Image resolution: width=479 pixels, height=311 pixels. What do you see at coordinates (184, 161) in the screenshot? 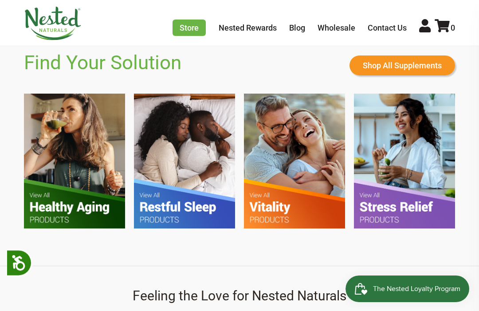
I see `img: FYS-Restful-Sleep.jpg` at bounding box center [184, 161].